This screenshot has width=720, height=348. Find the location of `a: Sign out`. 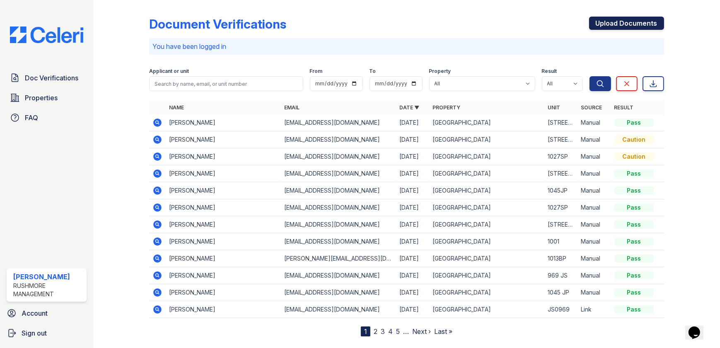

a: Sign out is located at coordinates (46, 333).